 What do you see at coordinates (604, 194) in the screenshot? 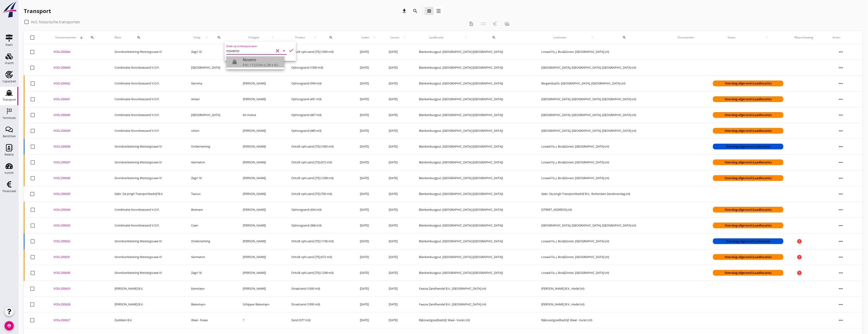
I see `td: Gebr. De Jongh Transportbedrijf B.V., Rotterdam Zandoverslag (nl)` at bounding box center [604, 194].